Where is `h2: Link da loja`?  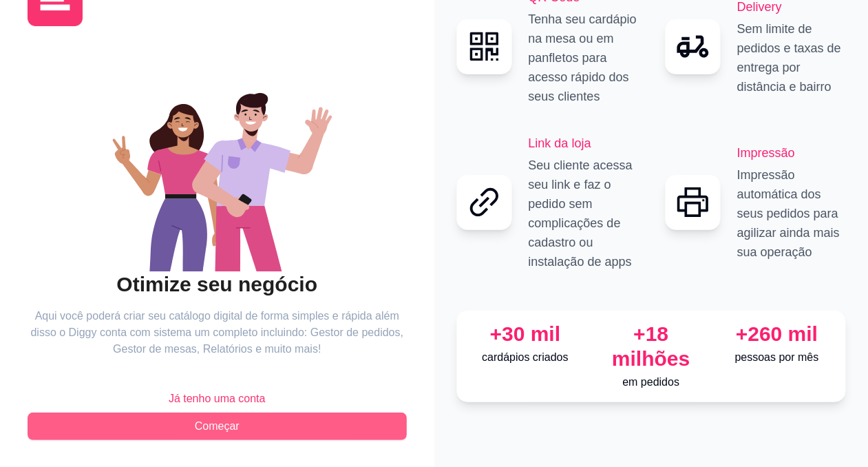
h2: Link da loja is located at coordinates (583, 143).